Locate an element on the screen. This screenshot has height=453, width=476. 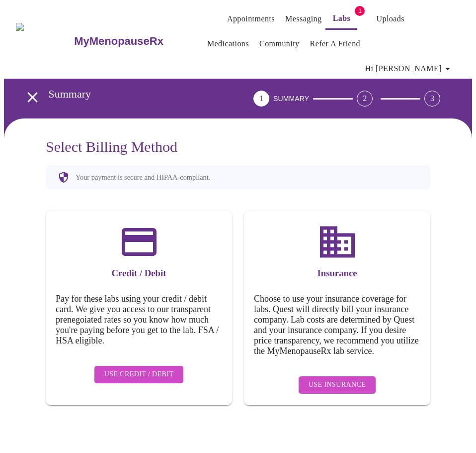
a: Uploads is located at coordinates (390, 19).